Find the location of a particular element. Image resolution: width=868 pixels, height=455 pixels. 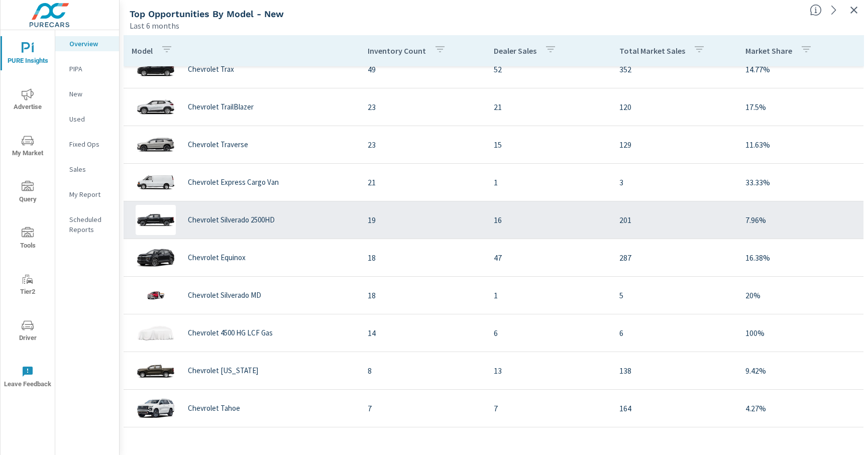

p: Used is located at coordinates (90, 119).